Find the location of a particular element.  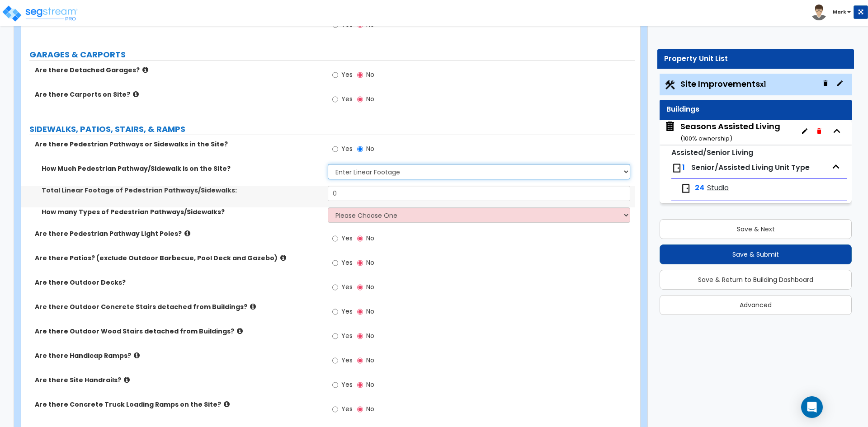

label: Total Linear Footage of Pedestrian Pathways/Sidewalks: is located at coordinates (181, 190).